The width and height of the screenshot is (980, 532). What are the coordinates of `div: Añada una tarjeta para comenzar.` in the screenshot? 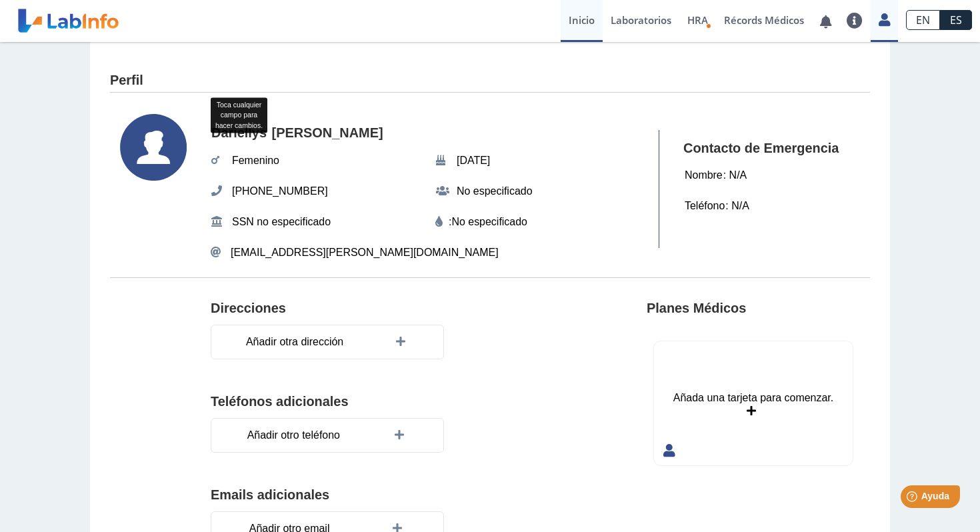 It's located at (753, 398).